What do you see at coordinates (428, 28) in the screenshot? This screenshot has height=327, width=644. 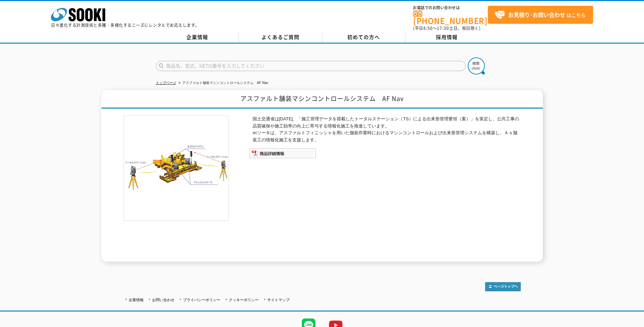 I see `span: 8:50` at bounding box center [428, 28].